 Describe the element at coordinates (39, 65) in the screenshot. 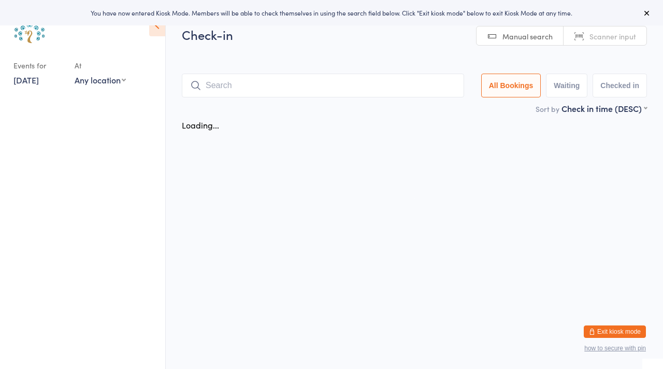

I see `div: Events for` at that location.